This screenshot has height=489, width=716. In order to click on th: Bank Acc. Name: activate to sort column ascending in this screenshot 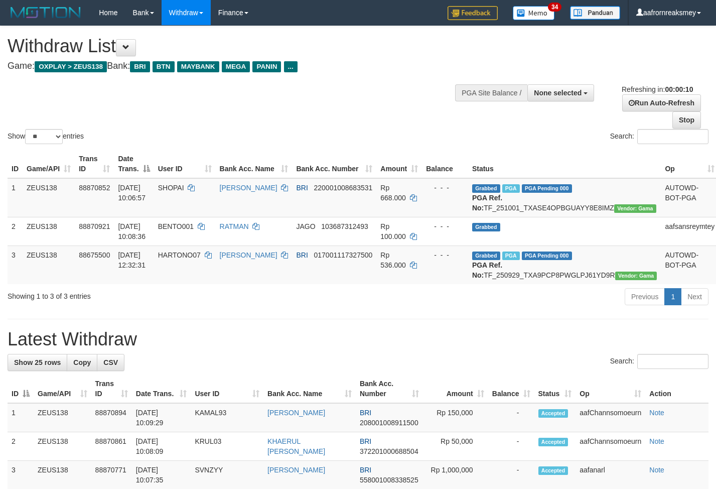, I will do `click(310, 389)`.